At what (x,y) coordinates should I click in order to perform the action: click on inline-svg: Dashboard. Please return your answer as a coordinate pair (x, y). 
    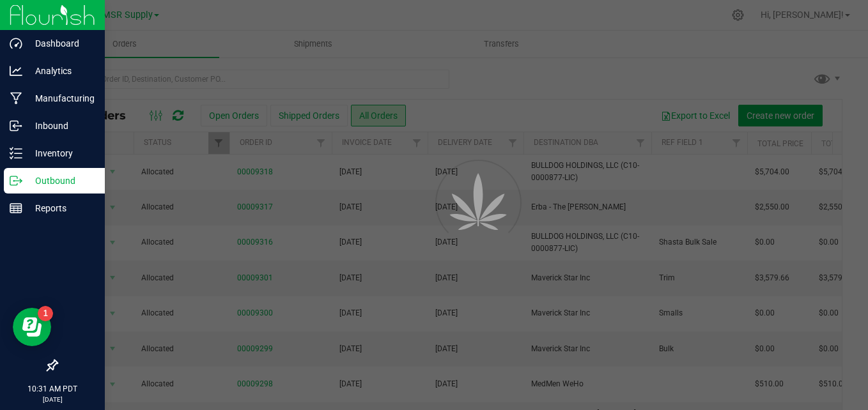
    Looking at the image, I should click on (16, 43).